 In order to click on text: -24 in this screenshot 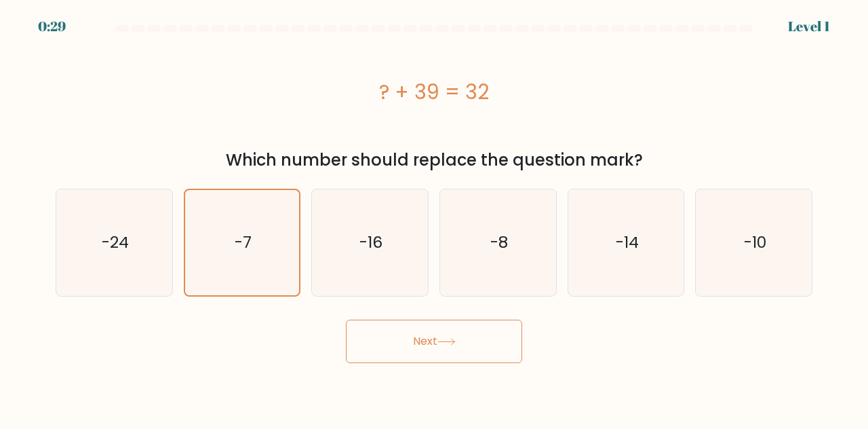, I will do `click(116, 242)`.